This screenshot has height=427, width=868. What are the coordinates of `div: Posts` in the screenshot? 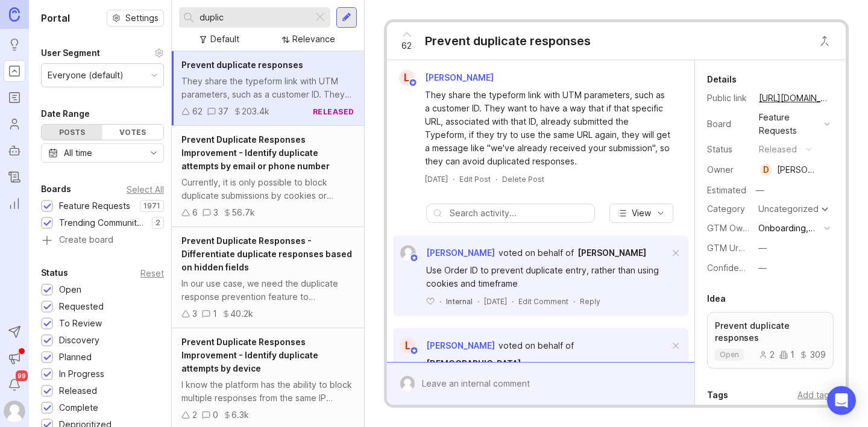 It's located at (72, 132).